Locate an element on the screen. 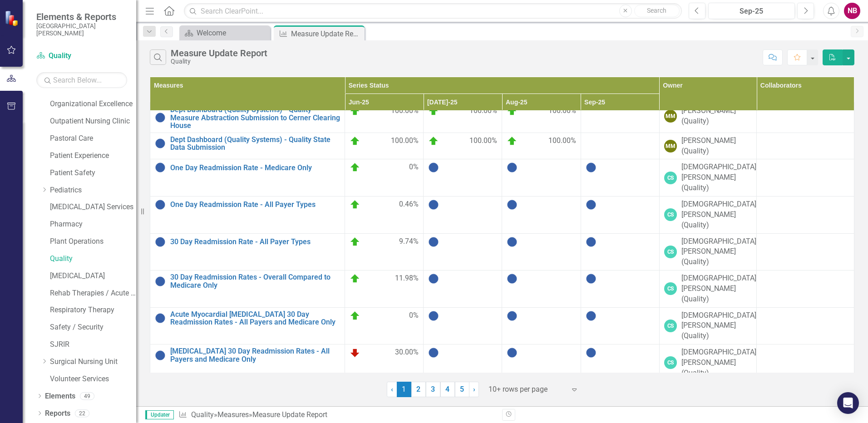  button: Search is located at coordinates (656, 11).